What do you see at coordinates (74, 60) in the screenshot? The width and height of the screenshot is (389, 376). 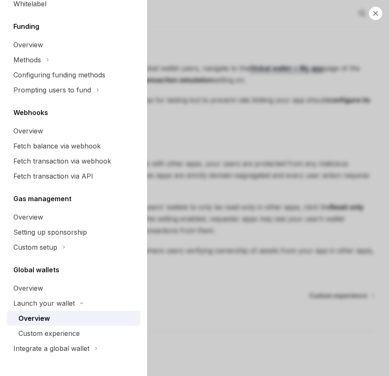 I see `button: Toggle Methods section` at bounding box center [74, 60].